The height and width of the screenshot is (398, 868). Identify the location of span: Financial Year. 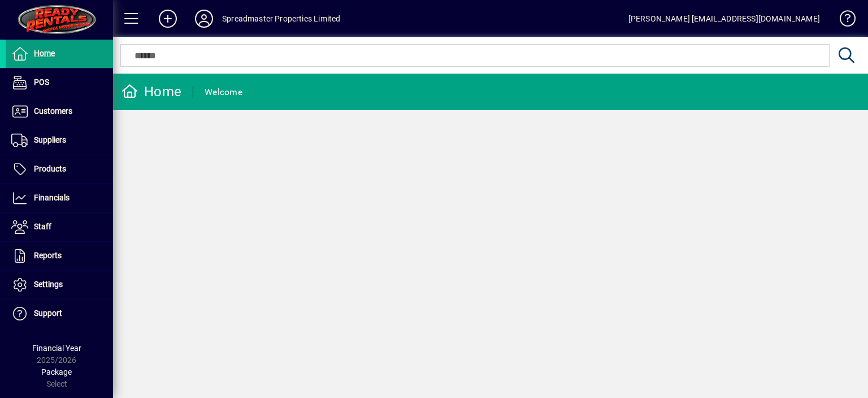
(56, 348).